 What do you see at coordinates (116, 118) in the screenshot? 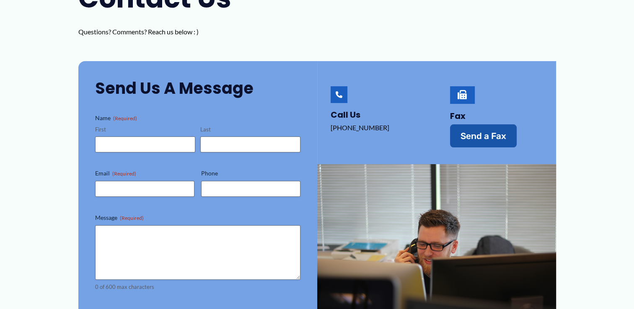
I see `legend: Name` at bounding box center [116, 118].